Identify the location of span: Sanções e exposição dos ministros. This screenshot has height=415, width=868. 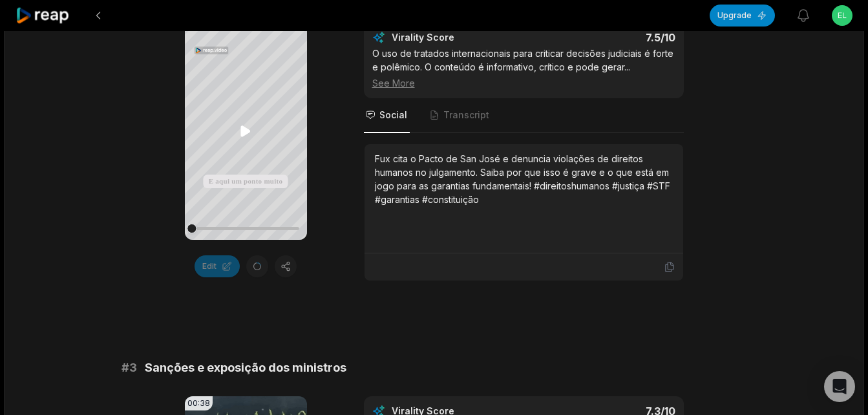
(246, 367).